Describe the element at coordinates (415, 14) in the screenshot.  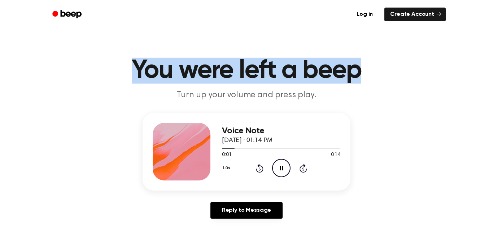
I see `a: Create Account` at that location.